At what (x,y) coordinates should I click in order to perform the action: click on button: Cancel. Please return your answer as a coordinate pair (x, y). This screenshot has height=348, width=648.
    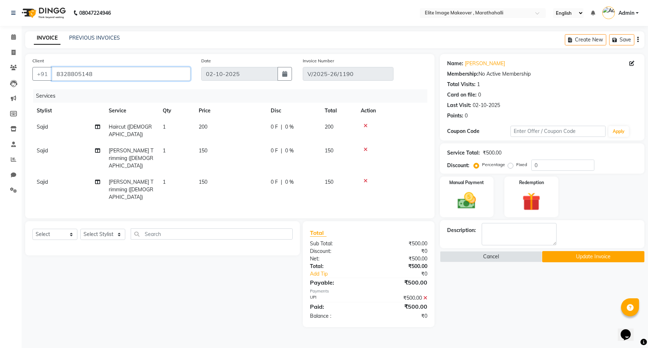
    Looking at the image, I should click on (491, 256).